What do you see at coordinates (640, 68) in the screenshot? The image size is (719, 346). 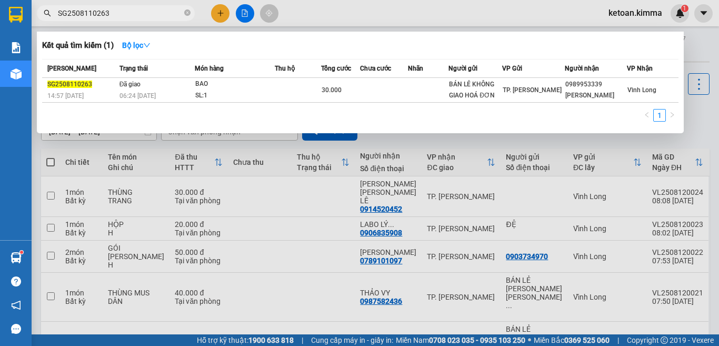 I see `span: VP Nhận` at bounding box center [640, 68].